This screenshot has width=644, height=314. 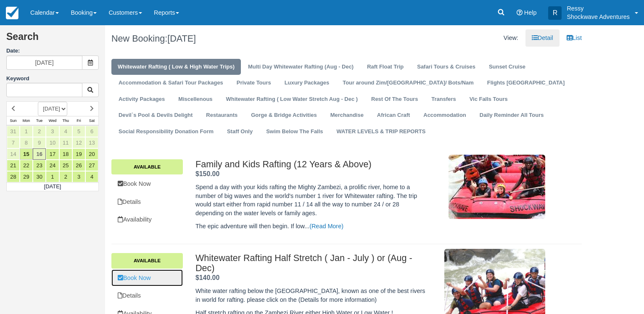 What do you see at coordinates (394, 99) in the screenshot?
I see `a: Rest Of The Tours` at bounding box center [394, 99].